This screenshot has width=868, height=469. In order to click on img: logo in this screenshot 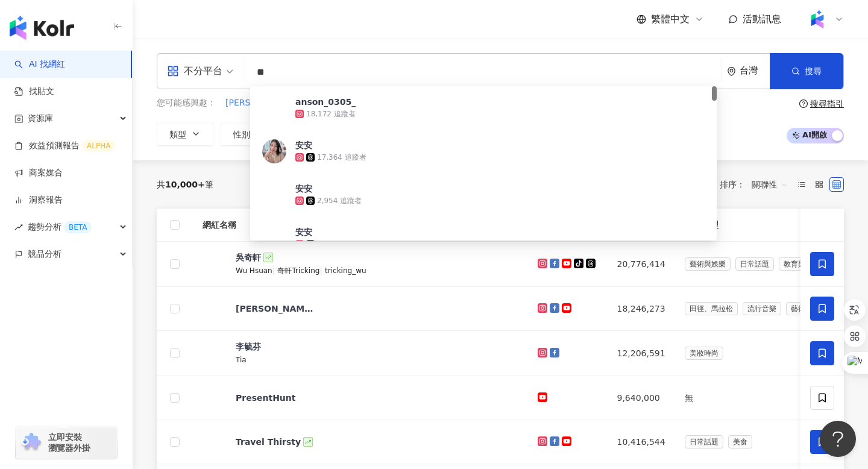, I will do `click(42, 28)`.